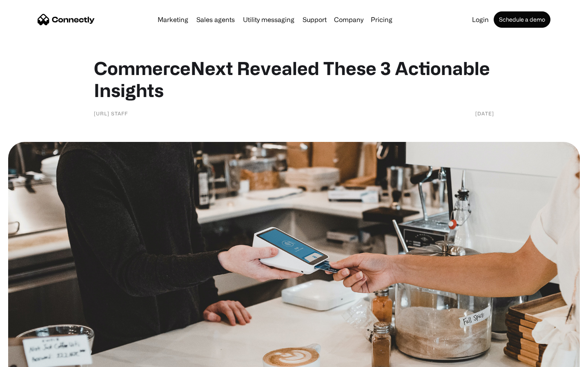  What do you see at coordinates (480, 20) in the screenshot?
I see `a: Login` at bounding box center [480, 20].